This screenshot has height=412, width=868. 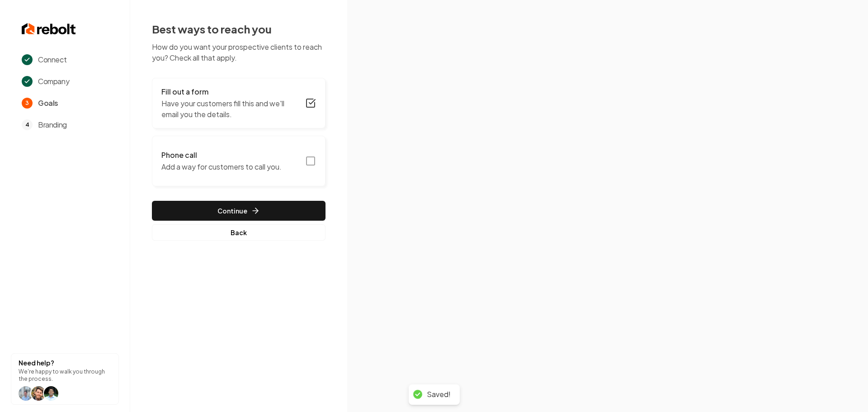 What do you see at coordinates (239, 161) in the screenshot?
I see `button: Phone callAdd a way for customers to call you.` at bounding box center [239, 161].